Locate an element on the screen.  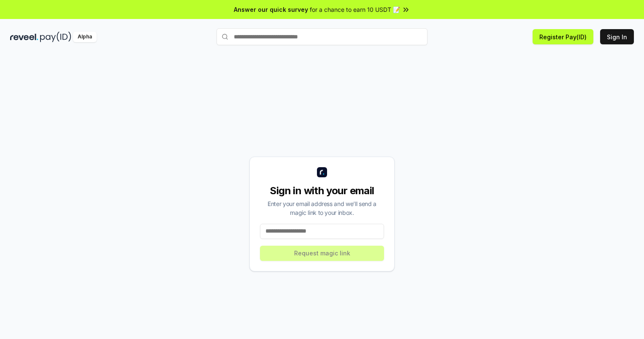
div: Enter your email address and we’ll send a magic link to your inbox. is located at coordinates (322, 208).